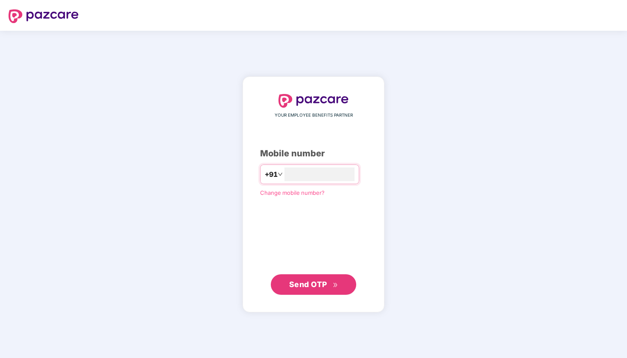 This screenshot has height=358, width=627. I want to click on span: double-right, so click(336, 285).